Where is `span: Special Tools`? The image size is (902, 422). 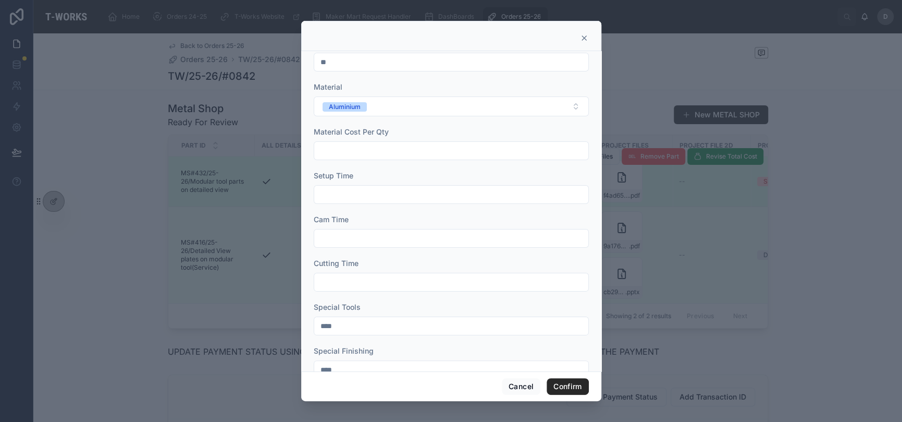
span: Special Tools is located at coordinates (337, 307).